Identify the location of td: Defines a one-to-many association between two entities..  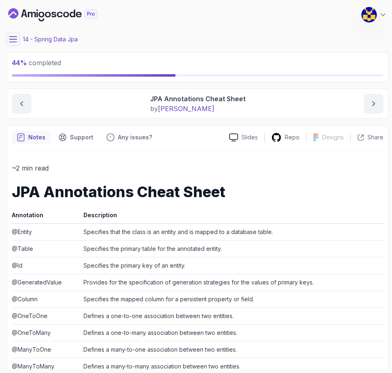
(232, 332).